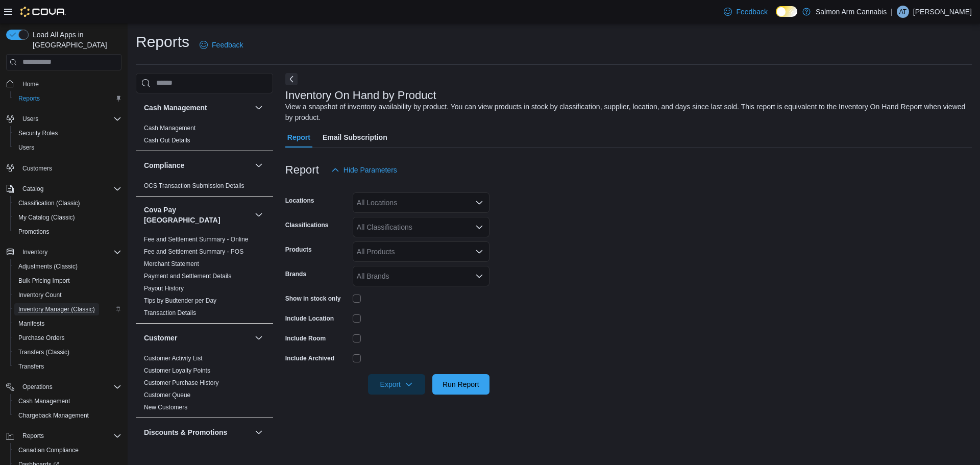 The width and height of the screenshot is (980, 465). Describe the element at coordinates (54, 415) in the screenshot. I see `a: Chargeback Management` at that location.